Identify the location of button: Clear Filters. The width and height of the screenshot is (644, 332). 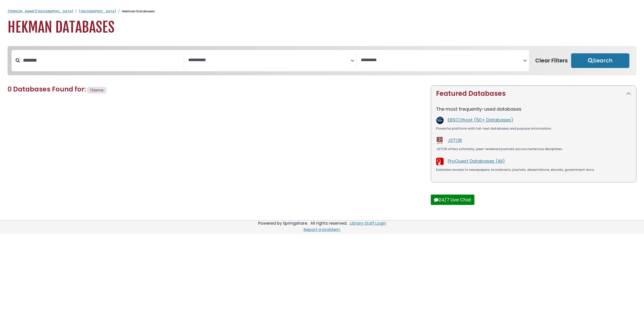
(552, 60).